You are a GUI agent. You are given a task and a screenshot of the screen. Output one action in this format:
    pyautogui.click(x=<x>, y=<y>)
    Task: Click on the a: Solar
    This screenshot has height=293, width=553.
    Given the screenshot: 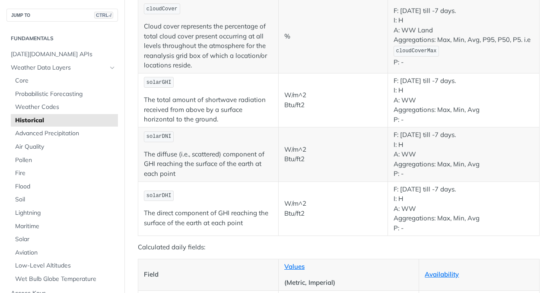 What is the action you would take?
    pyautogui.click(x=64, y=239)
    